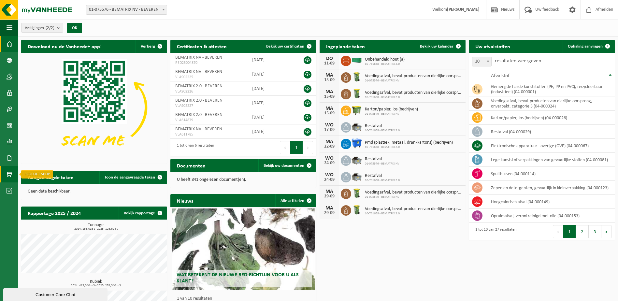 This screenshot has width=618, height=301. What do you see at coordinates (500, 76) in the screenshot?
I see `span: Afvalstof` at bounding box center [500, 76].